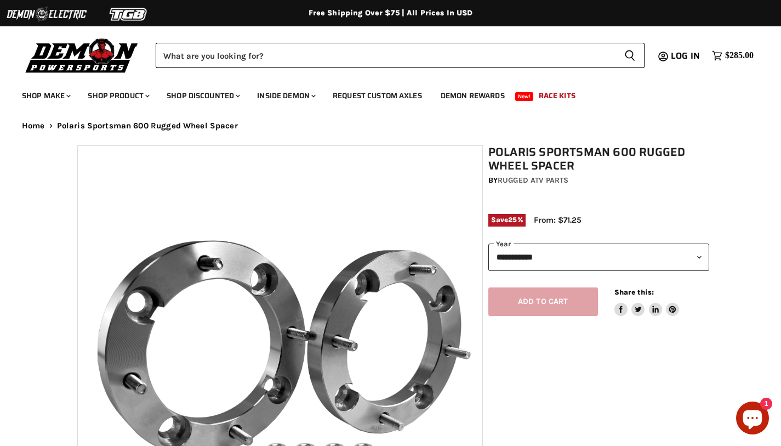  I want to click on a: Shop Discounted, so click(202, 95).